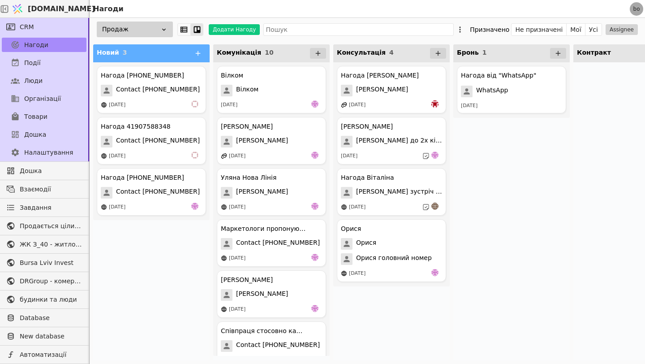 This screenshot has width=645, height=364. I want to click on a: Товари, so click(44, 116).